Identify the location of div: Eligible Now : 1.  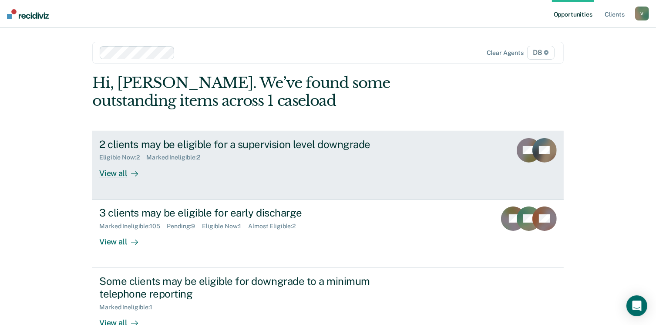
(225, 226).